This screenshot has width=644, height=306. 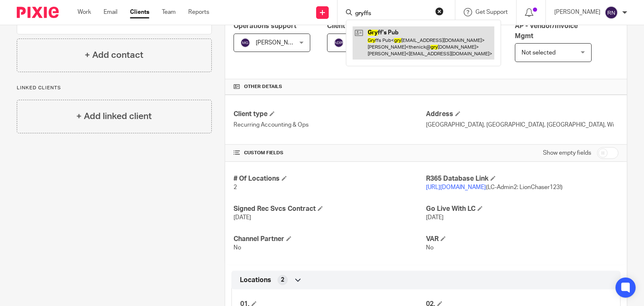 I want to click on h4: VAR, so click(x=522, y=239).